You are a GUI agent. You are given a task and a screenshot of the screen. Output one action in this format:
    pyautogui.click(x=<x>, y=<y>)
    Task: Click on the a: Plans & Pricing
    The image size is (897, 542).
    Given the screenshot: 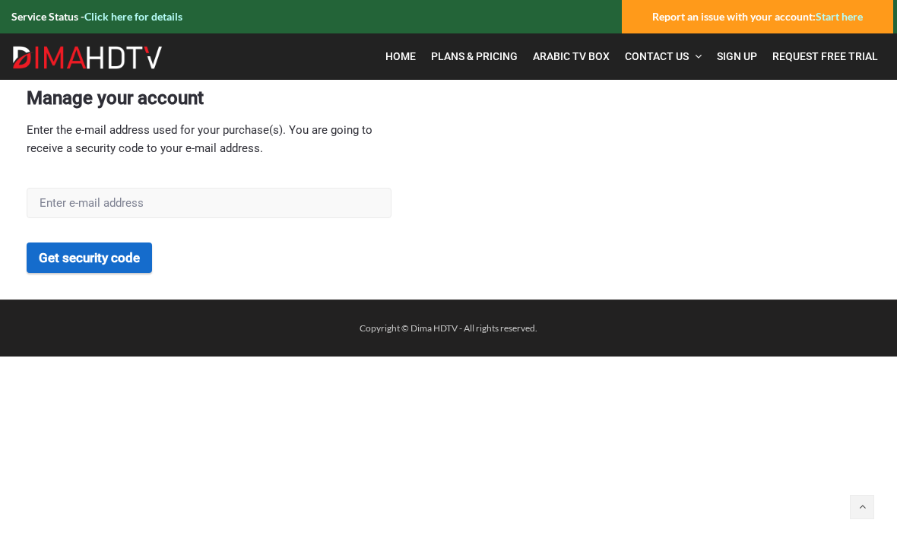 What is the action you would take?
    pyautogui.click(x=474, y=56)
    